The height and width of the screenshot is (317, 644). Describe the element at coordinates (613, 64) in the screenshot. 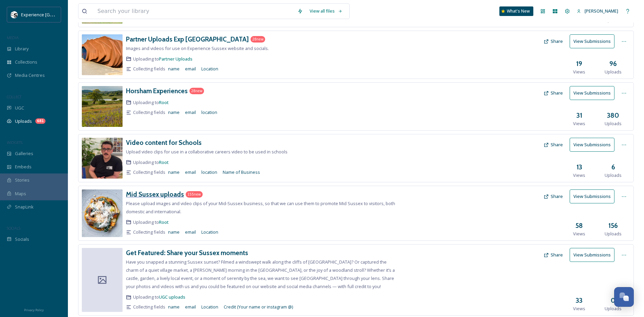

I see `h3: 96` at that location.